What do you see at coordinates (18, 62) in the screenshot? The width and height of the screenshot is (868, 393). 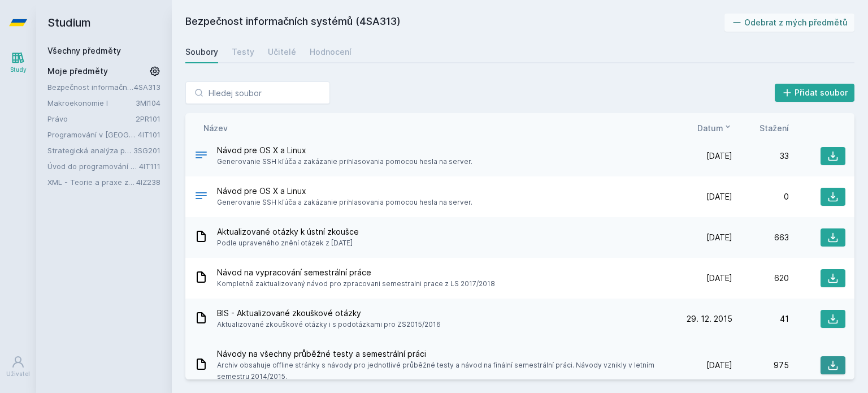 I see `a: Study` at bounding box center [18, 62].